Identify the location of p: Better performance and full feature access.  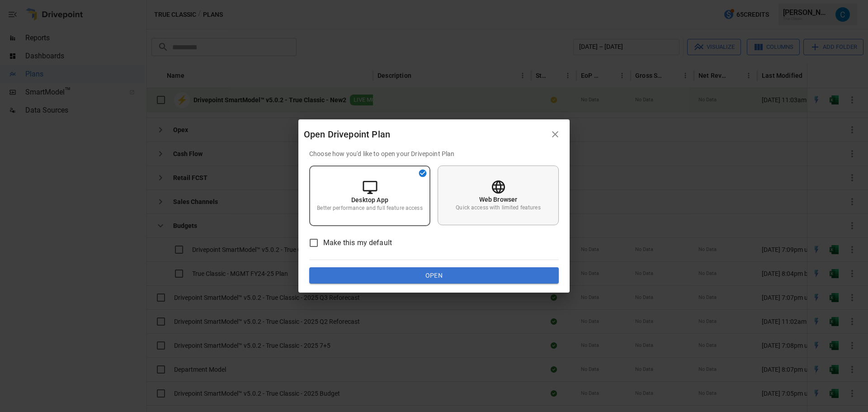
(369, 208).